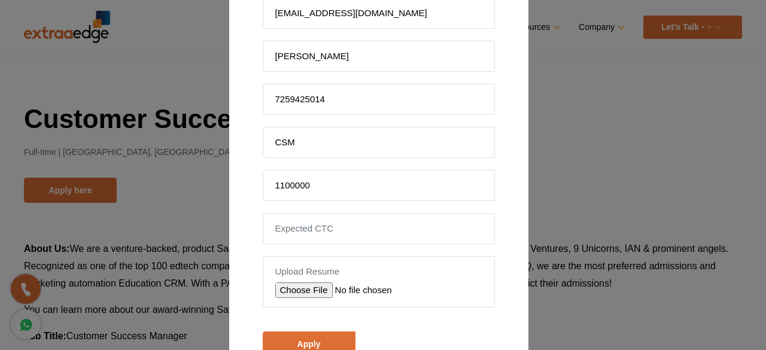  I want to click on input: Current CTC, so click(379, 186).